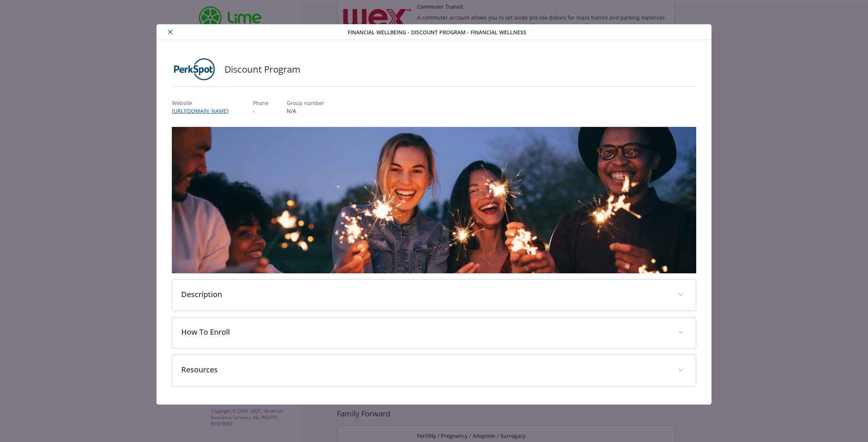 The width and height of the screenshot is (868, 442). I want to click on h2: Discount Program, so click(263, 69).